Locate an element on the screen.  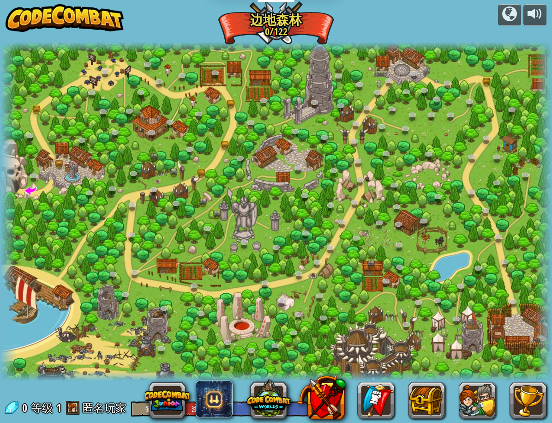
button: 登录 is located at coordinates (152, 408).